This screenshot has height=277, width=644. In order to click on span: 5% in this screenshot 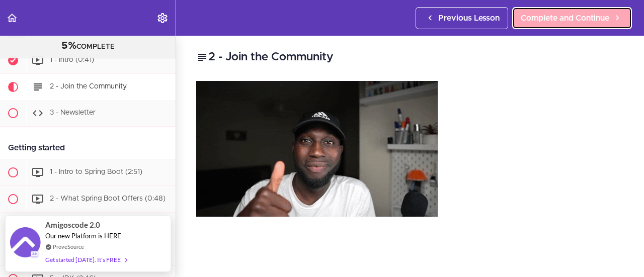, I will do `click(69, 46)`.